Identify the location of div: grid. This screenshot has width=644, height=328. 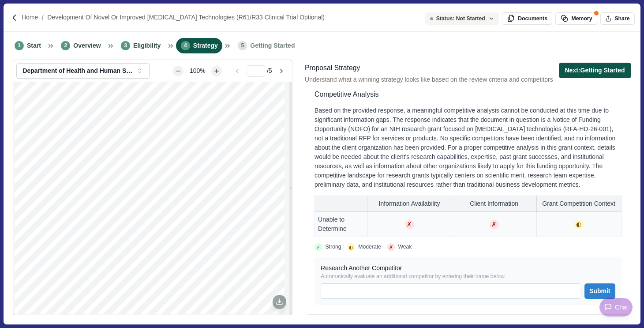
(152, 198).